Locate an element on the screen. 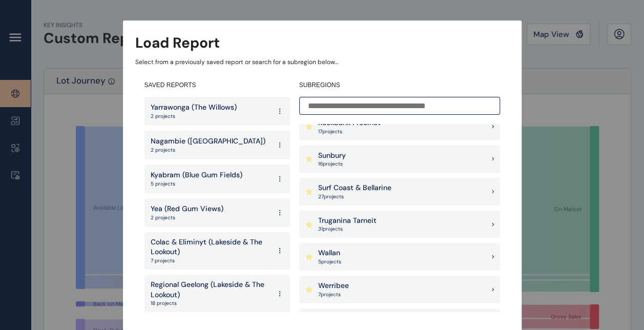  p: Sunbury is located at coordinates (332, 156).